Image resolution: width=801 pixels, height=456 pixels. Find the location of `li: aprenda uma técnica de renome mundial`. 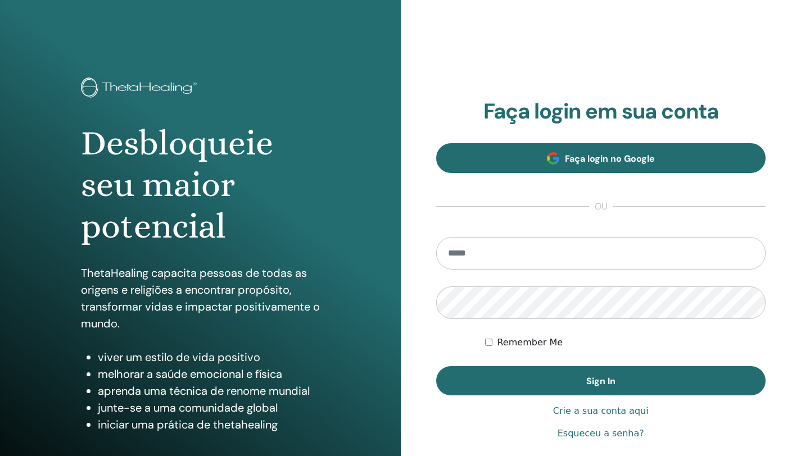

li: aprenda uma técnica de renome mundial is located at coordinates (208, 391).